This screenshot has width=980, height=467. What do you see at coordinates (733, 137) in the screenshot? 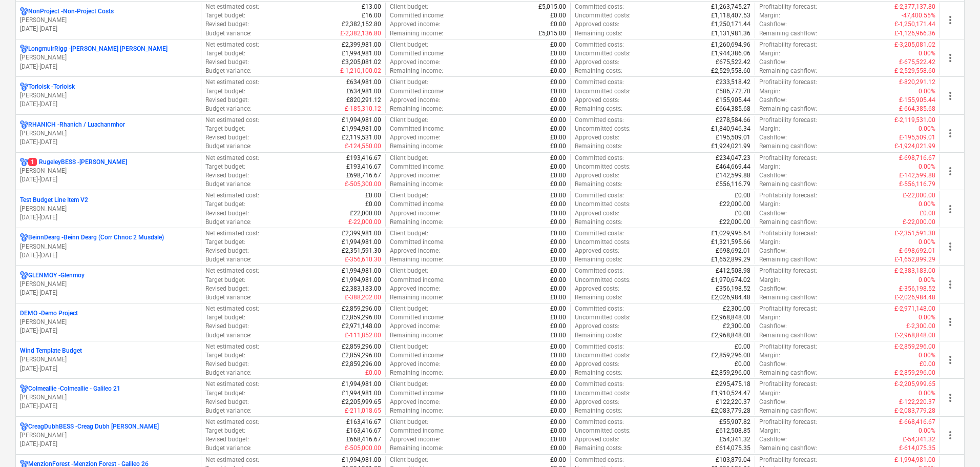
I see `p: £195,509.01` at bounding box center [733, 137].